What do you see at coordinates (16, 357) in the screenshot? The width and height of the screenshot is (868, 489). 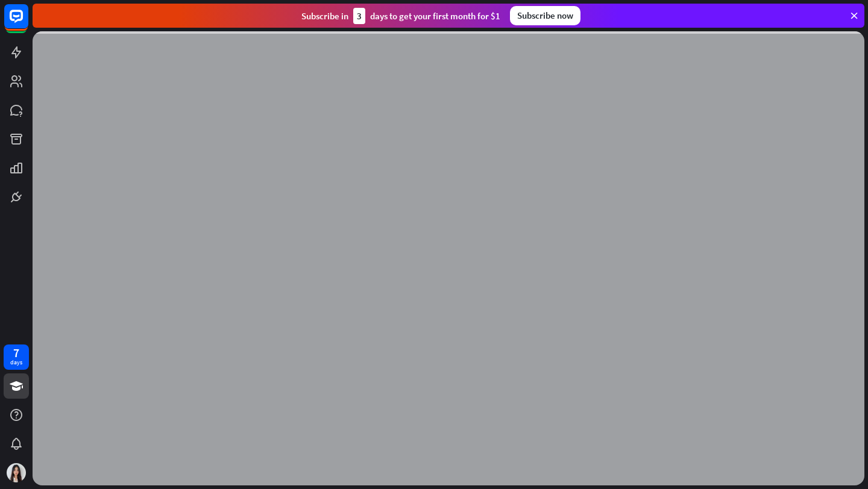 I see `a: 7 days` at bounding box center [16, 357].